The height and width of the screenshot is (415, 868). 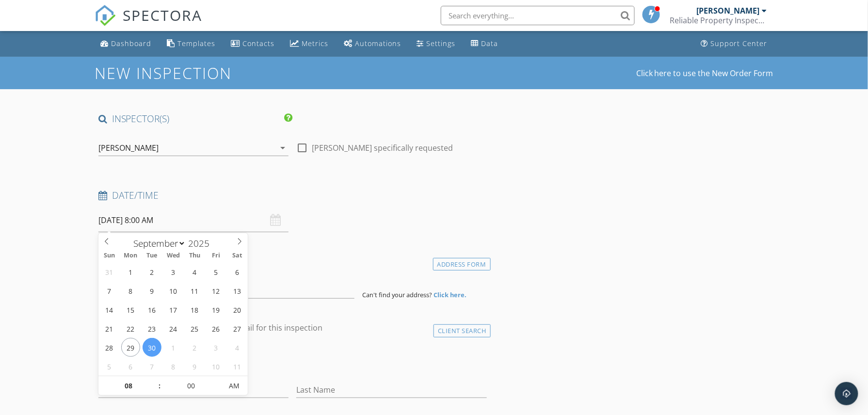 I want to click on a: Templates, so click(x=191, y=44).